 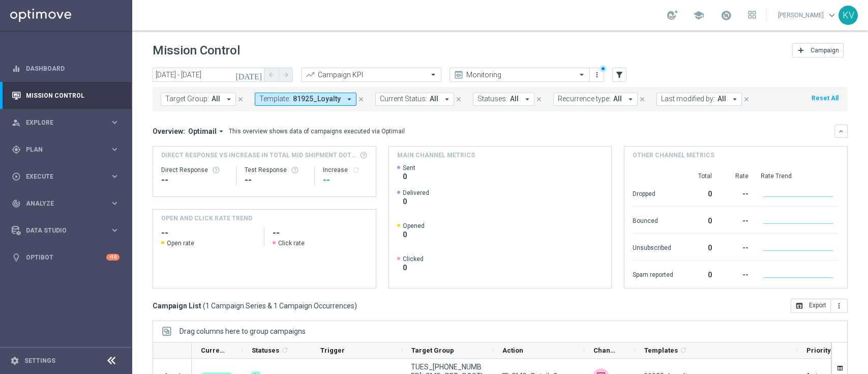 I want to click on button: equalizer Dashboard, so click(x=66, y=69).